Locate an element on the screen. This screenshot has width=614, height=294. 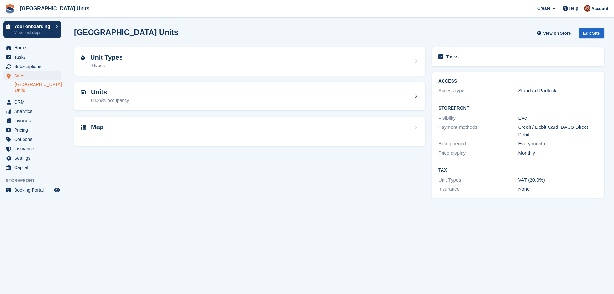
span: Tasks is located at coordinates (34, 57).